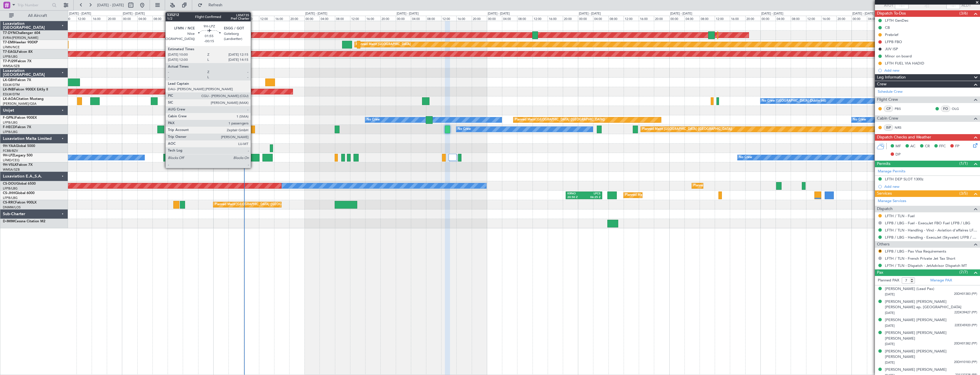 The height and width of the screenshot is (375, 980). What do you see at coordinates (888, 118) in the screenshot?
I see `span: Cabin Crew` at bounding box center [888, 118].